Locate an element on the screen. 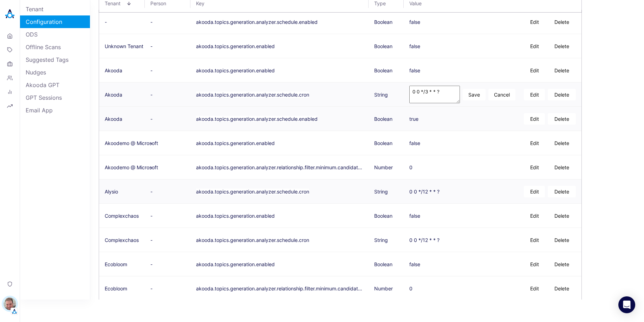 The width and height of the screenshot is (644, 322). a: Nudges is located at coordinates (55, 72).